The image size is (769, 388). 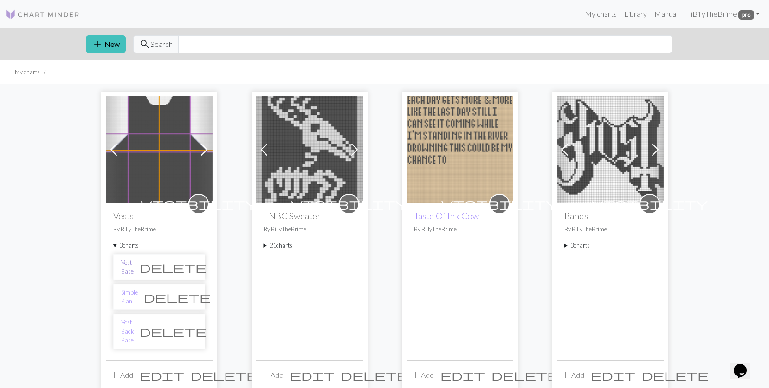 I want to click on button: New, so click(x=106, y=44).